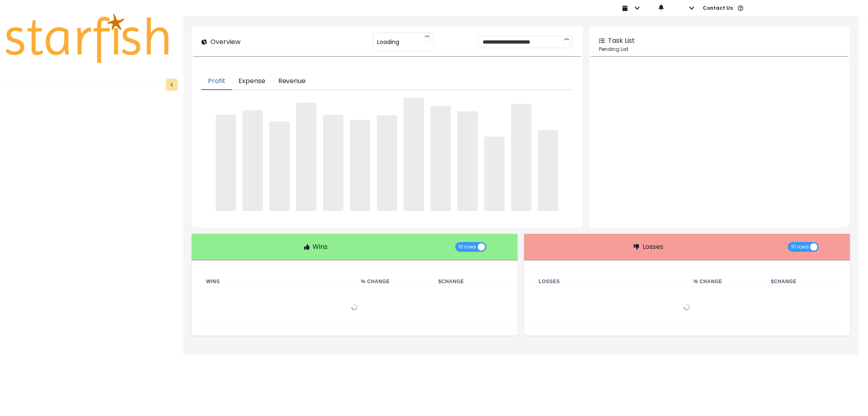  What do you see at coordinates (621, 40) in the screenshot?
I see `p: Task List` at bounding box center [621, 40].